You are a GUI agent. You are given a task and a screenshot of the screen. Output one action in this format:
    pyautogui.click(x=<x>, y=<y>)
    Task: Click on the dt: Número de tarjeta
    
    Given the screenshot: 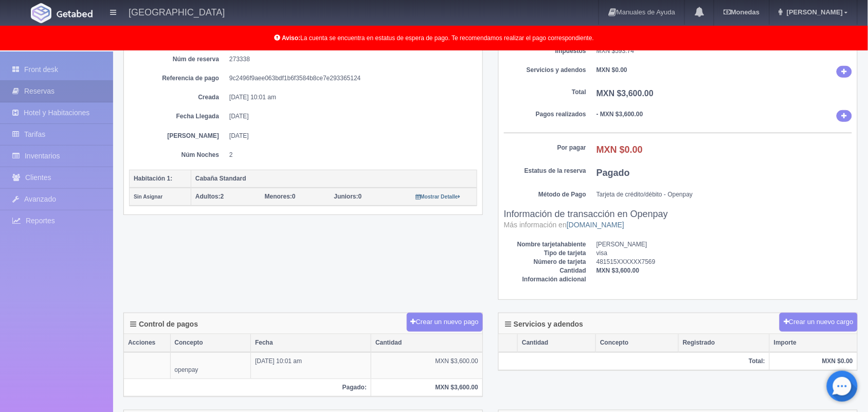 What is the action you would take?
    pyautogui.click(x=545, y=262)
    